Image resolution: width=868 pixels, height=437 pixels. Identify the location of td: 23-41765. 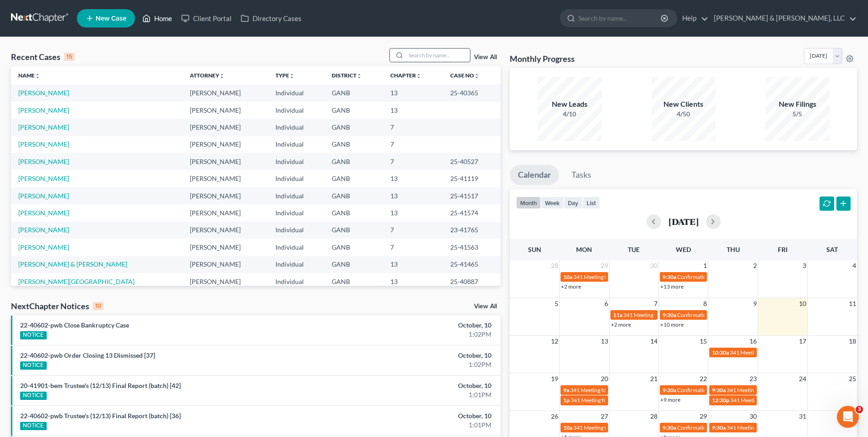
(472, 230).